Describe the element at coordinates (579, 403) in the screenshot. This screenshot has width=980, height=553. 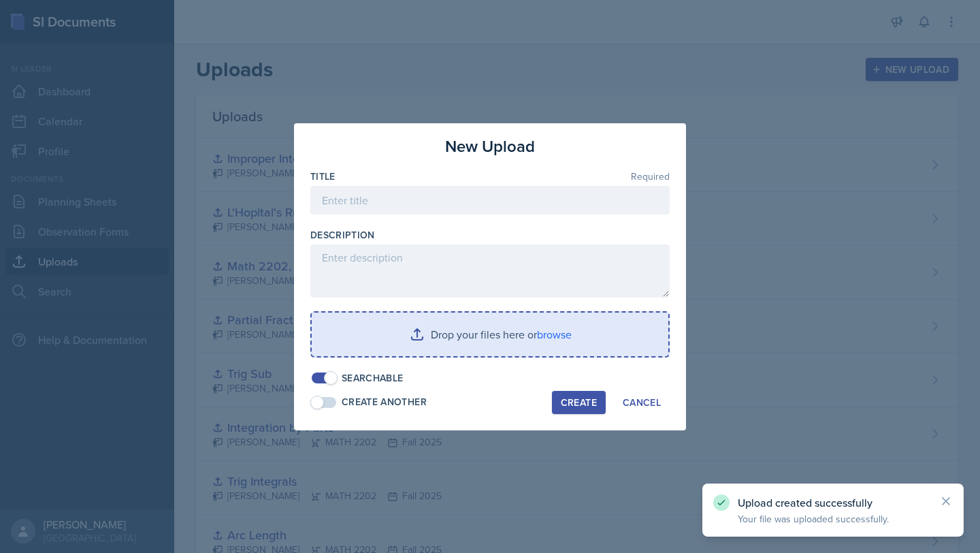
I see `div: Create` at that location.